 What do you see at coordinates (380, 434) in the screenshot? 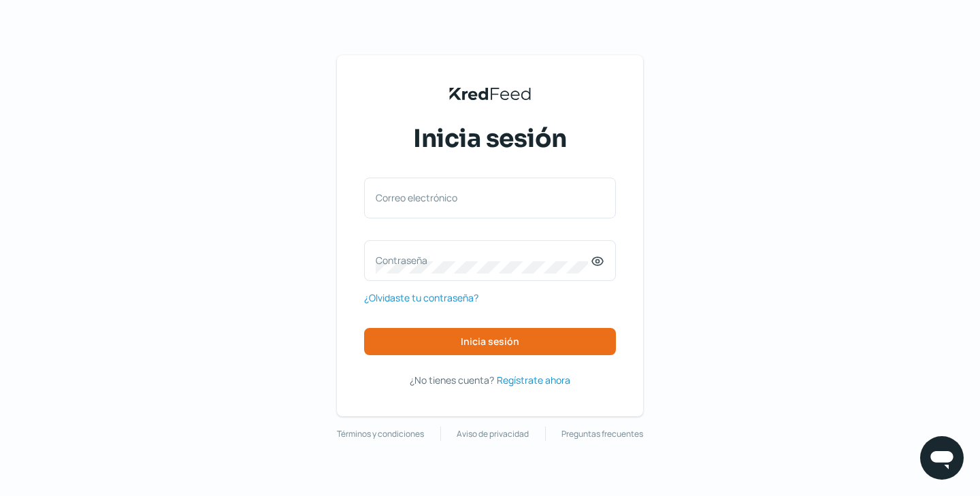
I see `span: Términos y condiciones` at bounding box center [380, 434].